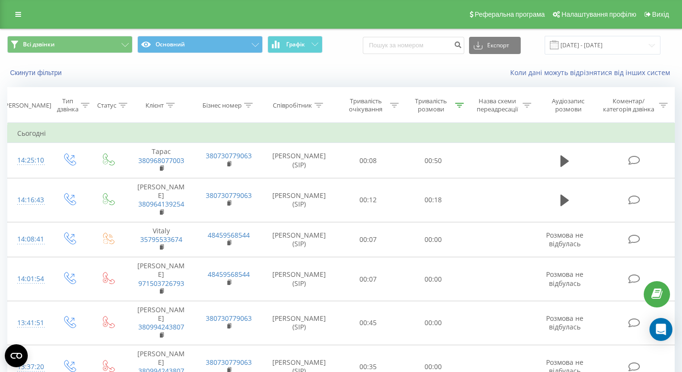 The width and height of the screenshot is (682, 372). What do you see at coordinates (598, 14) in the screenshot?
I see `span: Налаштування профілю` at bounding box center [598, 14].